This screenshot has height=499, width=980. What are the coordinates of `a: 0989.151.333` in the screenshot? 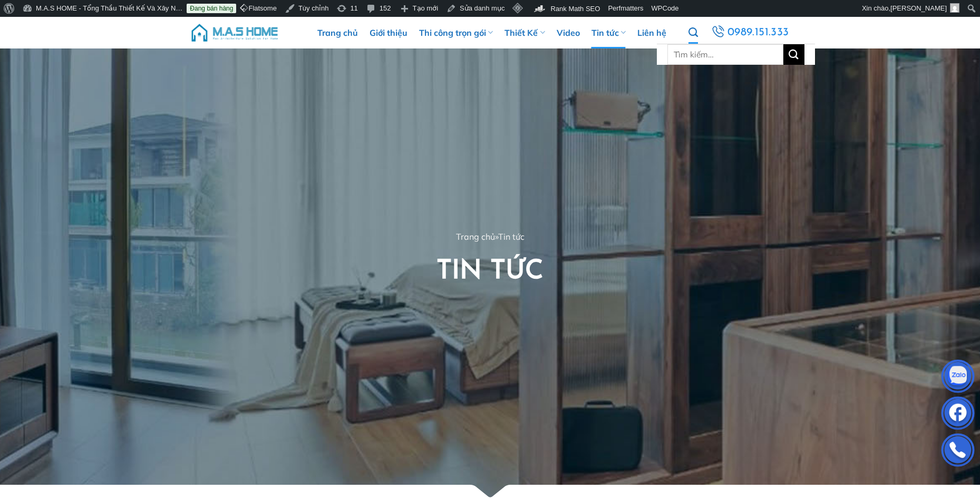 It's located at (750, 33).